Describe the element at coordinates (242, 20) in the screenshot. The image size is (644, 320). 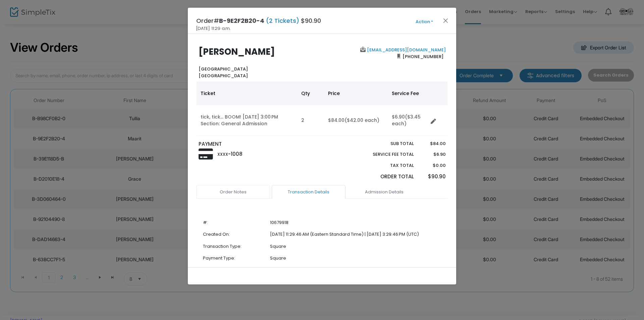
I see `span: B-9E2F2B20-4` at that location.